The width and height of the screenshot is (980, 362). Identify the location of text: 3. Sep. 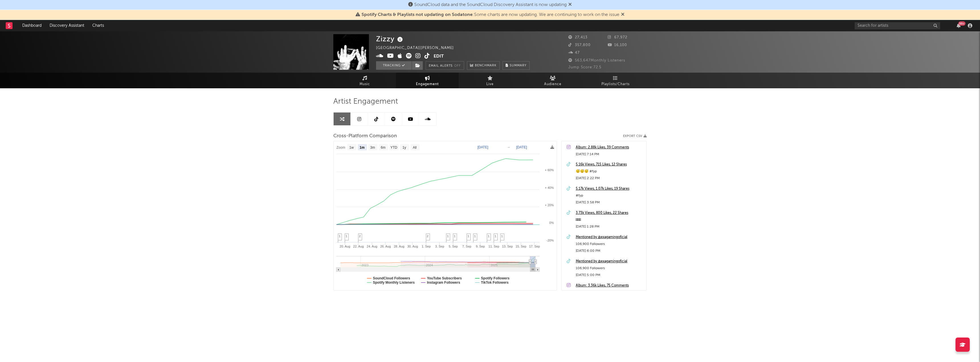
(440, 246).